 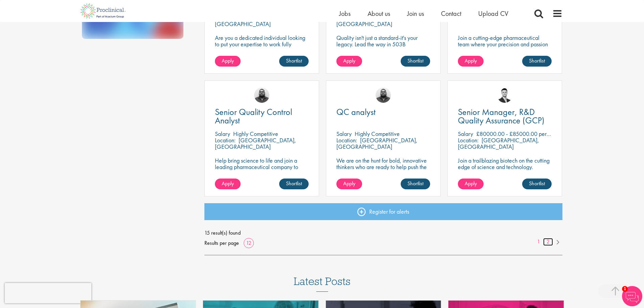 I want to click on span: Upload CV, so click(x=493, y=14).